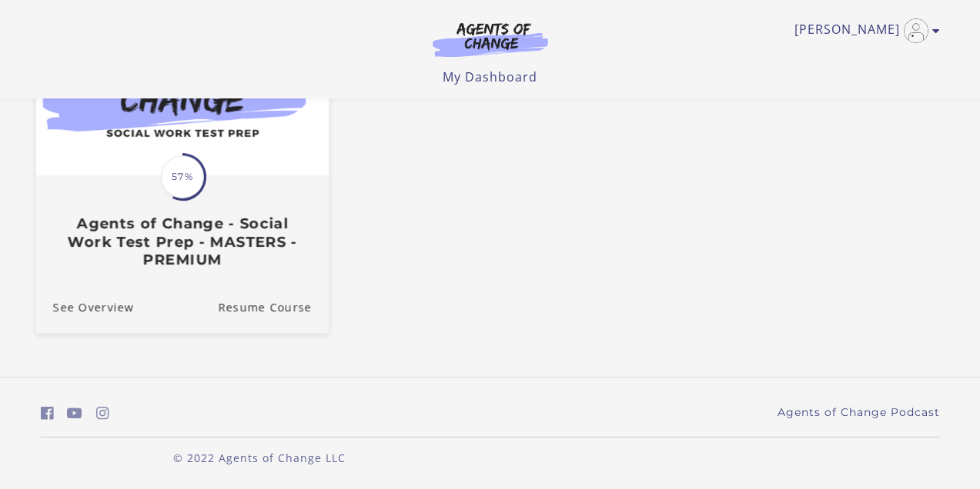 The height and width of the screenshot is (489, 980). What do you see at coordinates (74, 413) in the screenshot?
I see `a: https://www.youtube.com/c/AgentsofChangeTestPrepbyMeaganMitchell (Open in a new window)` at bounding box center [74, 413].